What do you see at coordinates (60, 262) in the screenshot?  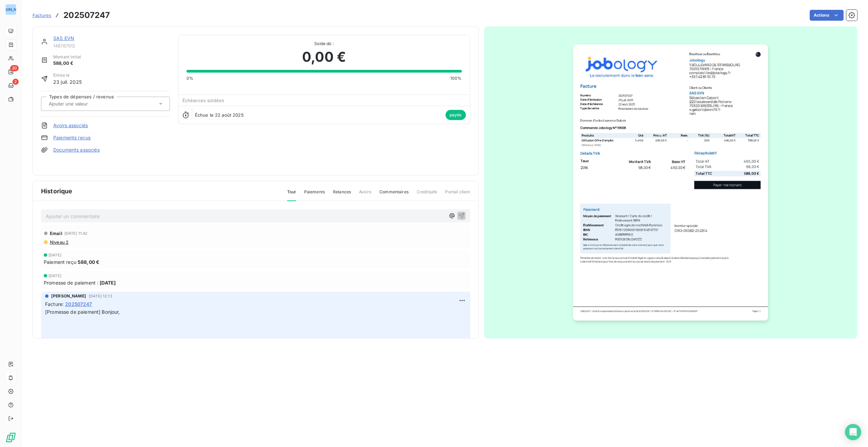 I see `span: Paiement reçu` at bounding box center [60, 262].